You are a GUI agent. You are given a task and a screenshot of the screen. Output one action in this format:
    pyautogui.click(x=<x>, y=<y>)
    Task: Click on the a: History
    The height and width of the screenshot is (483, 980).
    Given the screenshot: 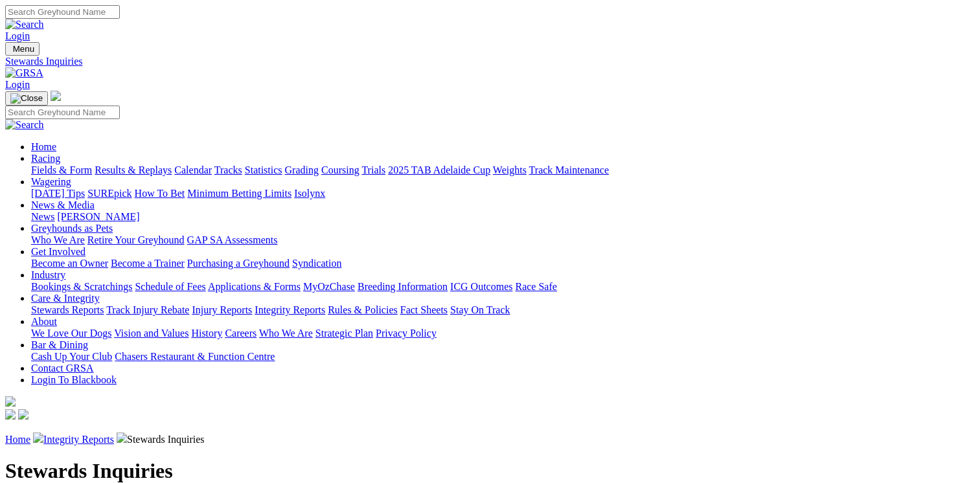 What is the action you would take?
    pyautogui.click(x=207, y=333)
    